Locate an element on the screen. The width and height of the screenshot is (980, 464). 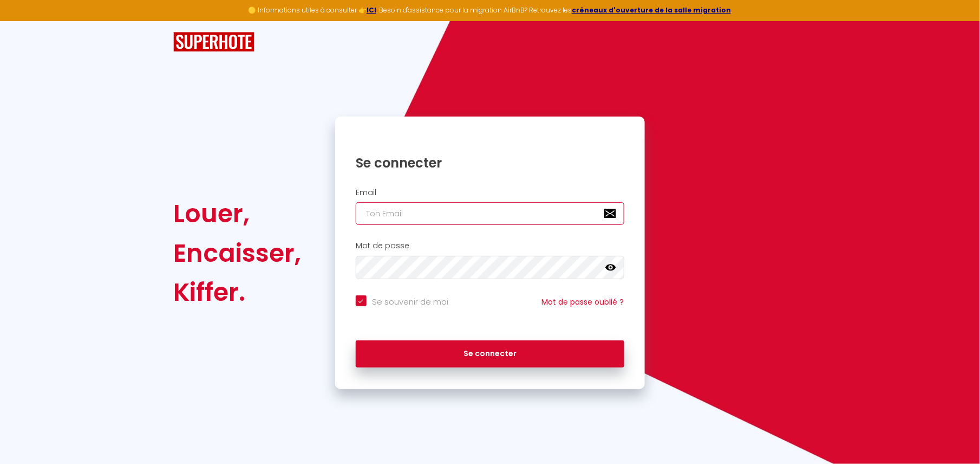
strong: ICI is located at coordinates (372, 10).